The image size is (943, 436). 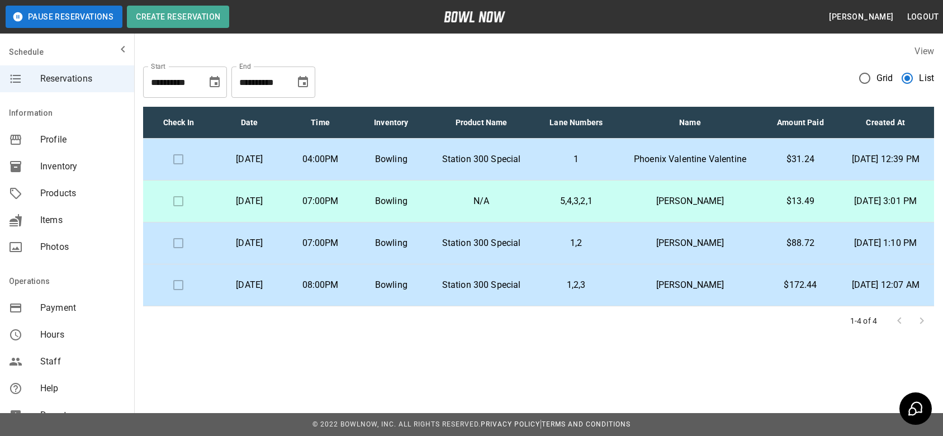 What do you see at coordinates (83, 416) in the screenshot?
I see `span: Reports` at bounding box center [83, 416].